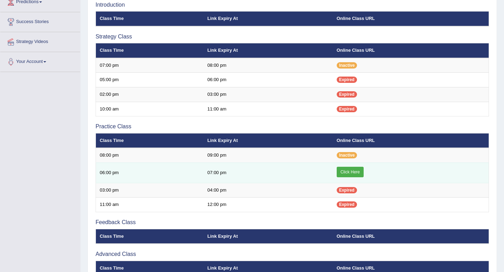  What do you see at coordinates (150, 109) in the screenshot?
I see `td: 10:00 am` at bounding box center [150, 109].